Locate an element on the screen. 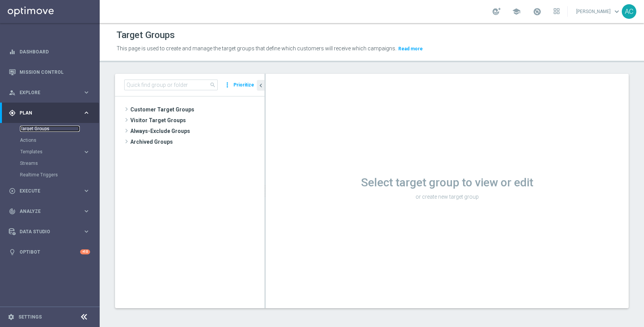 The image size is (644, 327). span: Archived Groups is located at coordinates (197, 142).